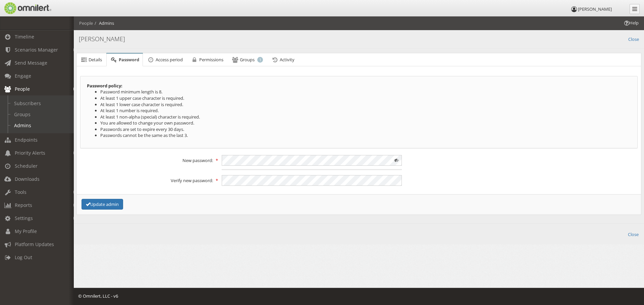 This screenshot has height=305, width=644. What do you see at coordinates (23, 205) in the screenshot?
I see `span: Reports` at bounding box center [23, 205].